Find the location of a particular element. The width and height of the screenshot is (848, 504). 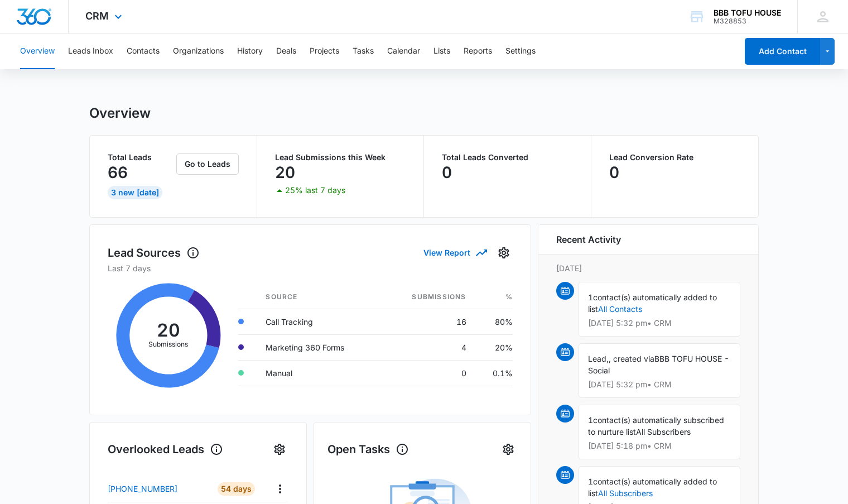

button: Add Contact is located at coordinates (783, 52).